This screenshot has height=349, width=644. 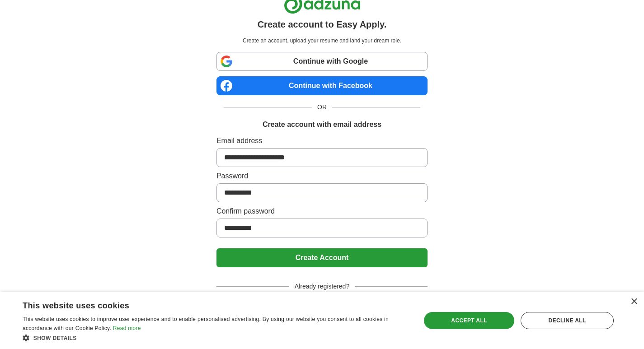 I want to click on div: Decline all, so click(x=567, y=321).